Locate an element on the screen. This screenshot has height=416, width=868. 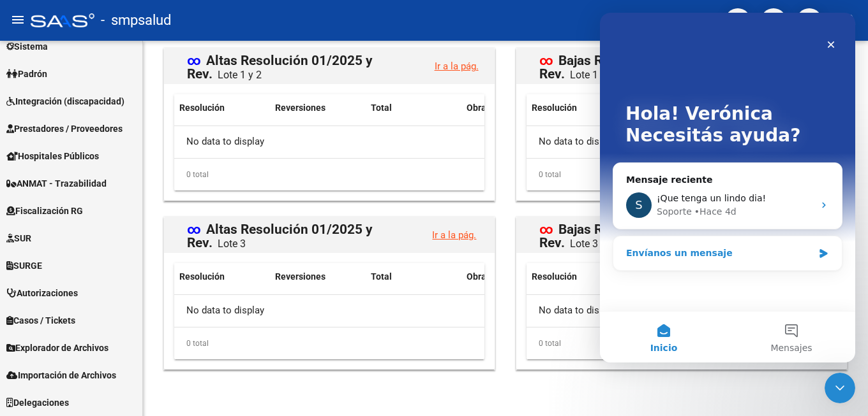
span: SURGE is located at coordinates (24, 266).